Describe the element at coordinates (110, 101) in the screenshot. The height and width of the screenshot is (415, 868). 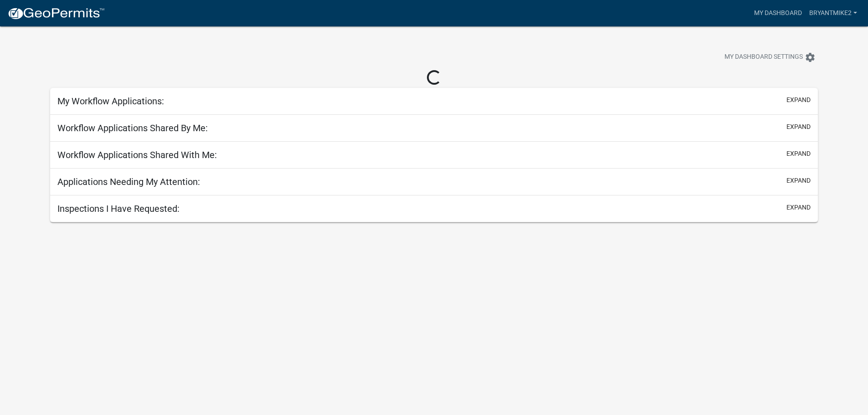
I see `h5: My Workflow Applications:` at that location.